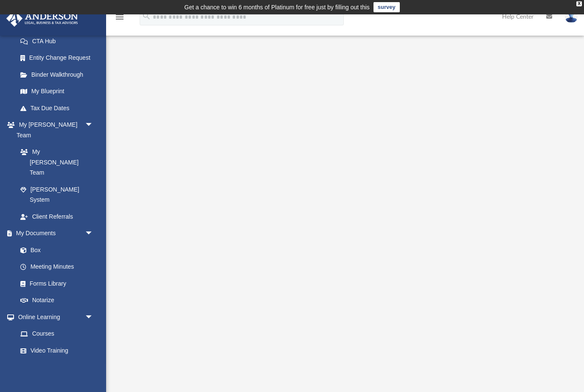 The width and height of the screenshot is (584, 392). Describe the element at coordinates (42, 18) in the screenshot. I see `img: Anderson Advisors Platinum Portal` at that location.